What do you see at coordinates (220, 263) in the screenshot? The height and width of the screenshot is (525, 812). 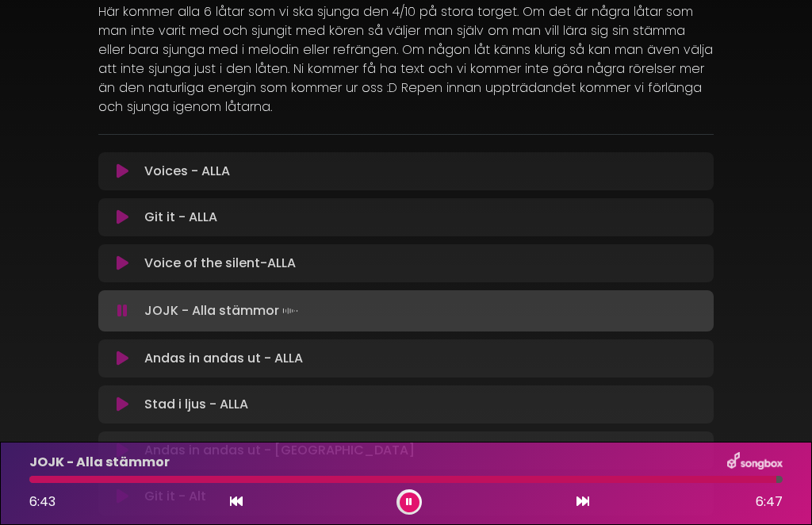 I see `p: Voice of the silent-ALLA` at bounding box center [220, 263].